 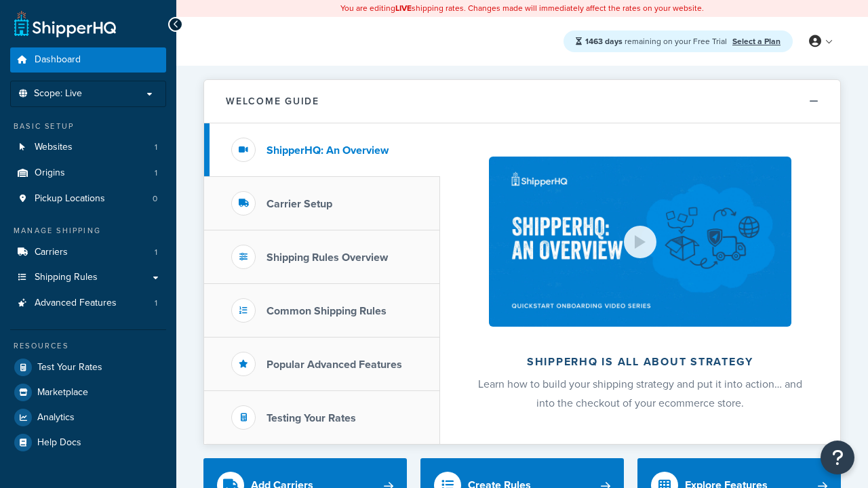 What do you see at coordinates (50, 173) in the screenshot?
I see `span: Origins` at bounding box center [50, 173].